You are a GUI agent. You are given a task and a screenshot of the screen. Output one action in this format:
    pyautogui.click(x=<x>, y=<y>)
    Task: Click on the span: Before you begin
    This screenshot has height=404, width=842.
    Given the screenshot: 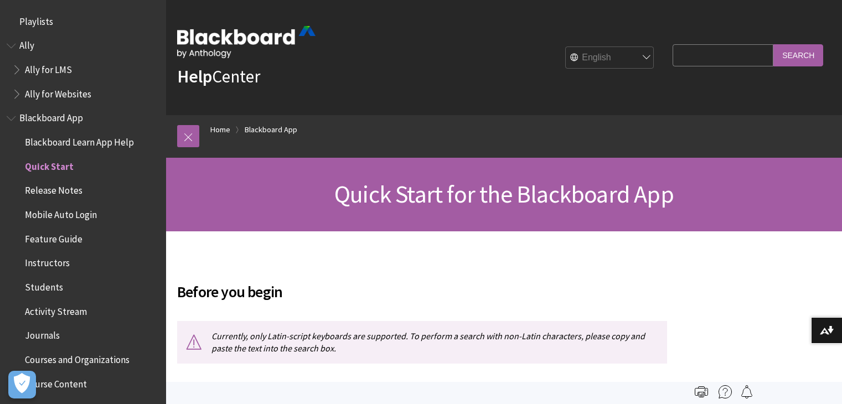 What is the action you would take?
    pyautogui.click(x=422, y=292)
    